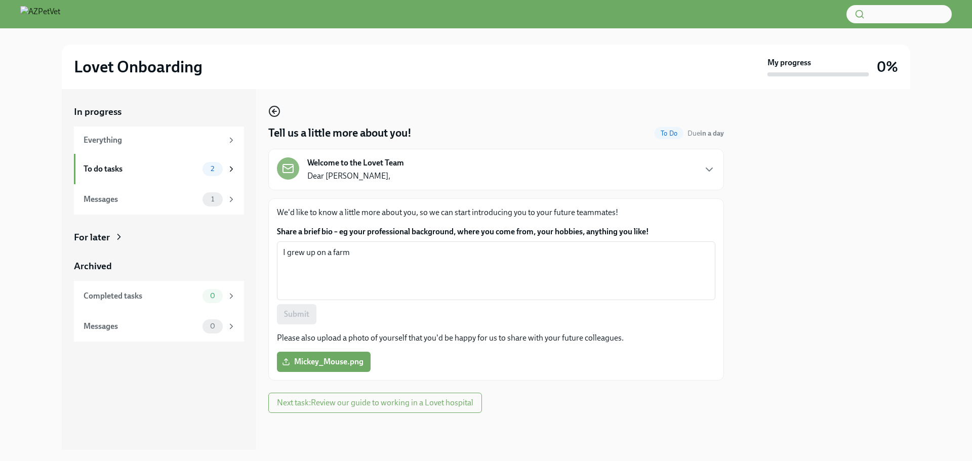 The height and width of the screenshot is (461, 972). I want to click on span: Next task : Review our guide to working in a Lovet hospital, so click(375, 403).